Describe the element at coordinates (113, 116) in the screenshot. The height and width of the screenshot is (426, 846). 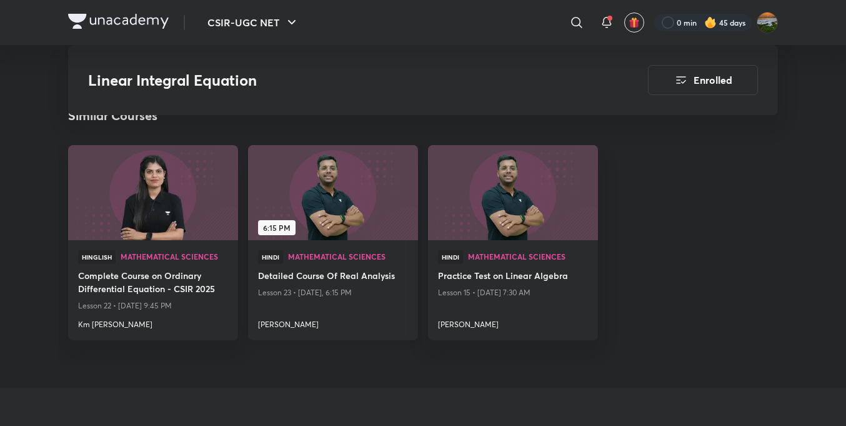
I see `h2: Similar Courses` at that location.